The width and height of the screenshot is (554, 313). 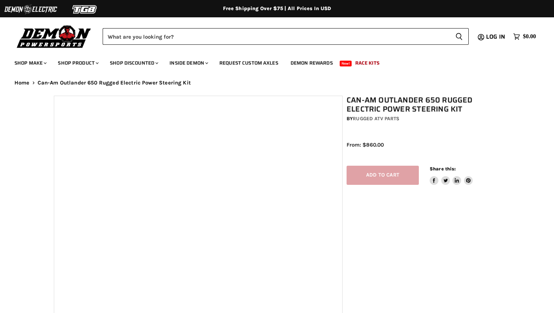 What do you see at coordinates (346, 64) in the screenshot?
I see `span: New!` at bounding box center [346, 64].